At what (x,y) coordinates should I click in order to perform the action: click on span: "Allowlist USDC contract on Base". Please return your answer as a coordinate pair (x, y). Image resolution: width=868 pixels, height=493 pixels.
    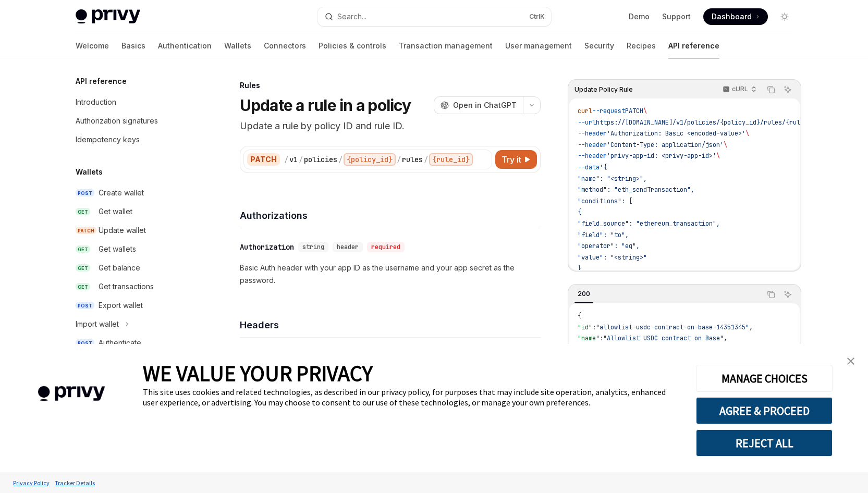
    Looking at the image, I should click on (663, 338).